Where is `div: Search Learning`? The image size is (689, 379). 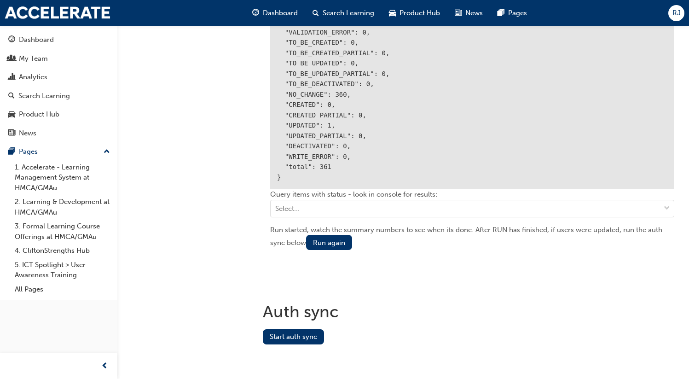
div: Search Learning is located at coordinates (44, 96).